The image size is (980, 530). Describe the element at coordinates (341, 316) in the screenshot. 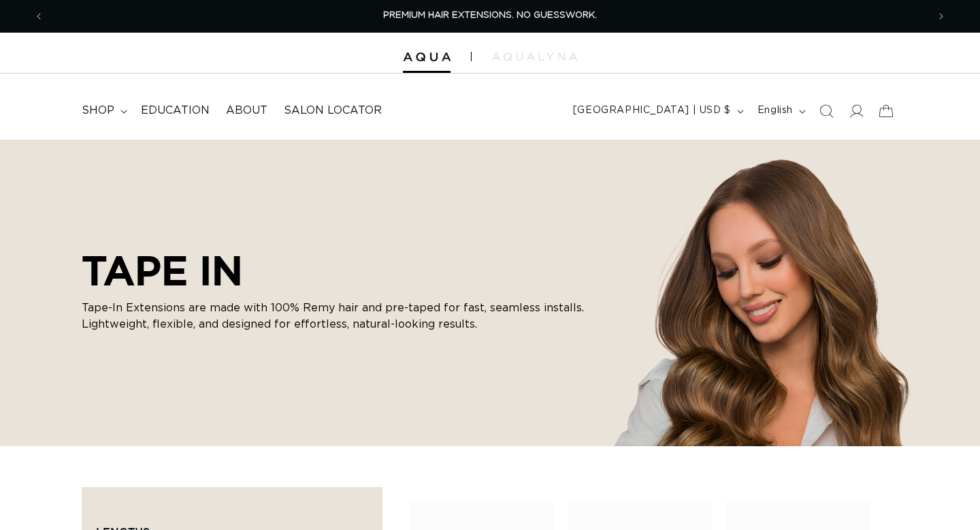

I see `p: Tape-In Extensions are made with 100% Remy hair and pre-taped for fast, seamless installs. Lightw...` at that location.